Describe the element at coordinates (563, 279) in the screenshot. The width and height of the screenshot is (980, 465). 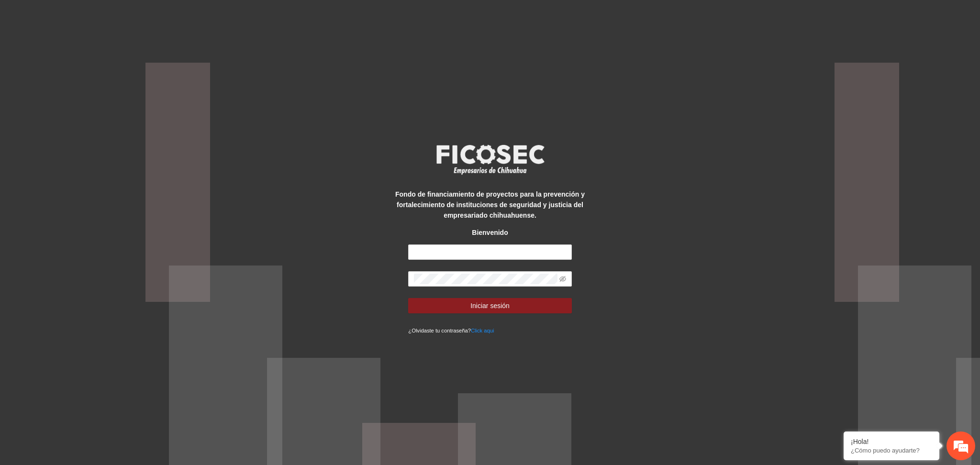
I see `span: eye-invisible` at that location.